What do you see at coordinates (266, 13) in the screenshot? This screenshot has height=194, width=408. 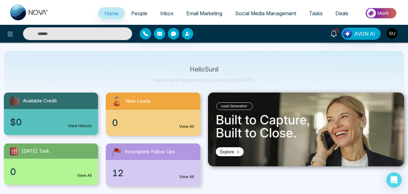 I see `span: Social Media Management` at bounding box center [266, 13].